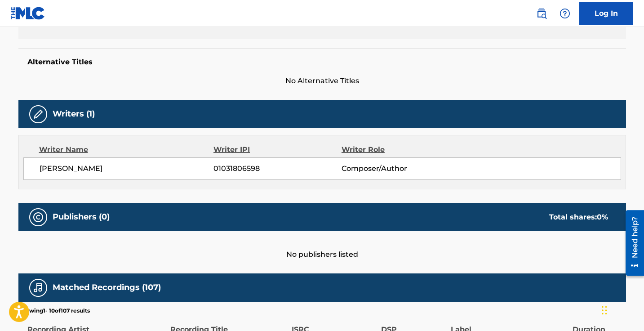  Describe the element at coordinates (399, 169) in the screenshot. I see `span: Composer/Author` at that location.